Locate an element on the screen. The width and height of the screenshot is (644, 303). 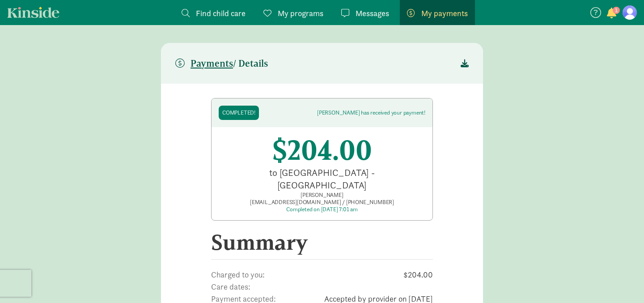
span: My payments is located at coordinates (445, 13).